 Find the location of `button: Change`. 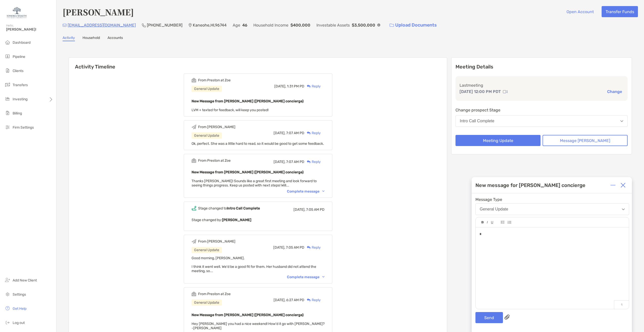

button: Change is located at coordinates (615, 92).